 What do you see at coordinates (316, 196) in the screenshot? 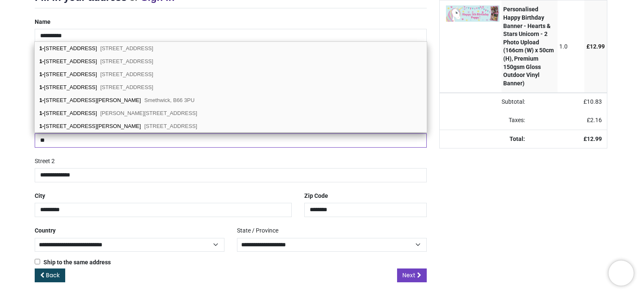
I see `label: Zip Code` at bounding box center [316, 196].